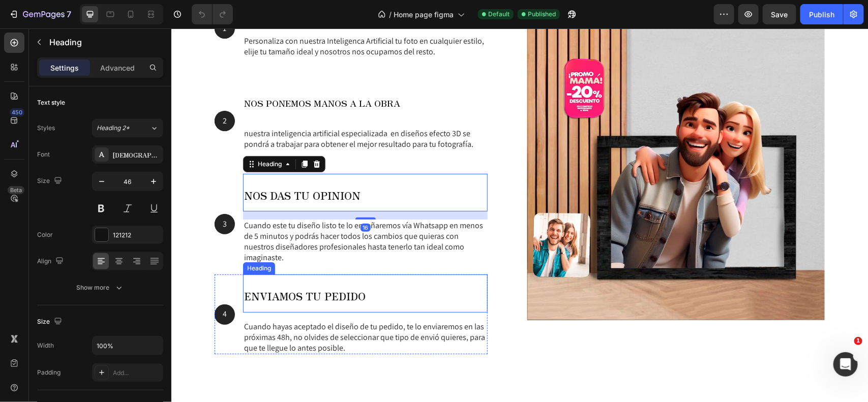 Image resolution: width=868 pixels, height=402 pixels. I want to click on div: 121212, so click(137, 235).